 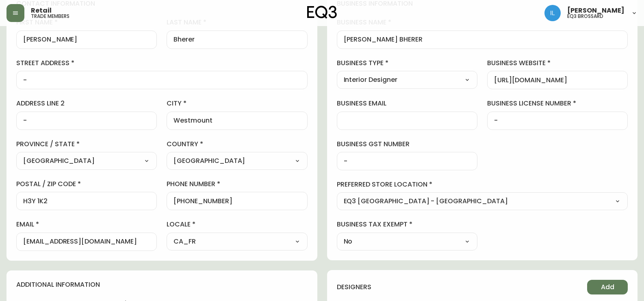 I want to click on label: province / state, so click(x=86, y=144).